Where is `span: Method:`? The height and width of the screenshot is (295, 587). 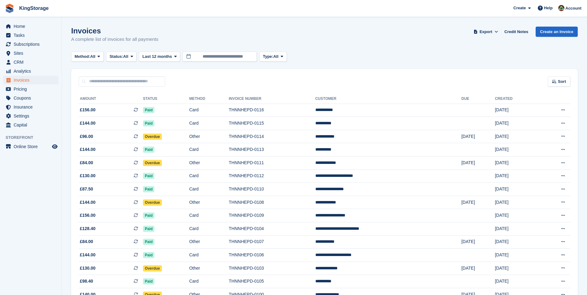 span: Method: is located at coordinates (82, 57).